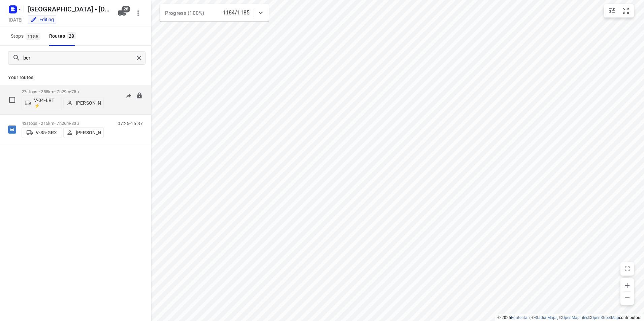  Describe the element at coordinates (46, 103) in the screenshot. I see `p: V-04-LRT ⚡` at that location.